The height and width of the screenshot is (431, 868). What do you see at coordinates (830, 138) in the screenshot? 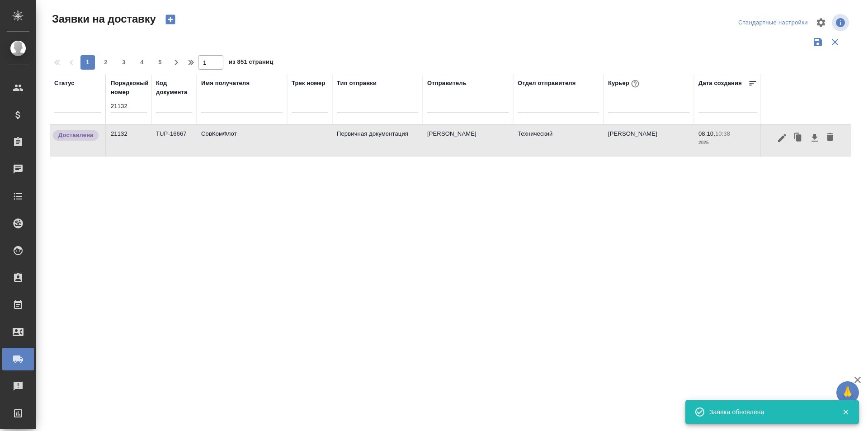
I see `button: Удалить` at bounding box center [830, 138].